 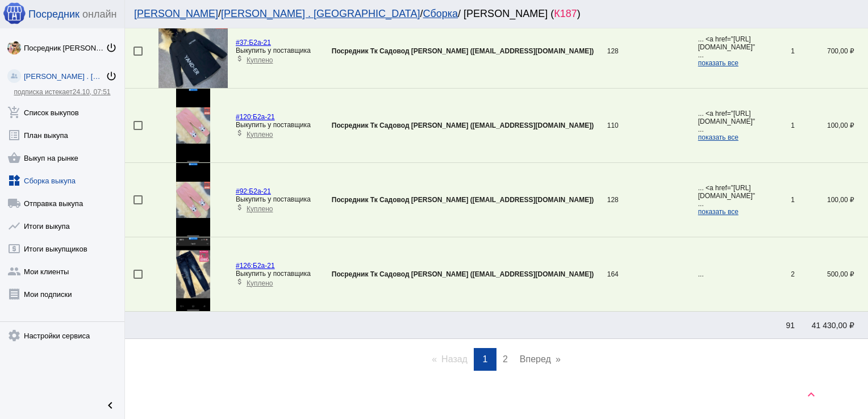 What do you see at coordinates (630, 274) in the screenshot?
I see `div: 164` at bounding box center [630, 274].